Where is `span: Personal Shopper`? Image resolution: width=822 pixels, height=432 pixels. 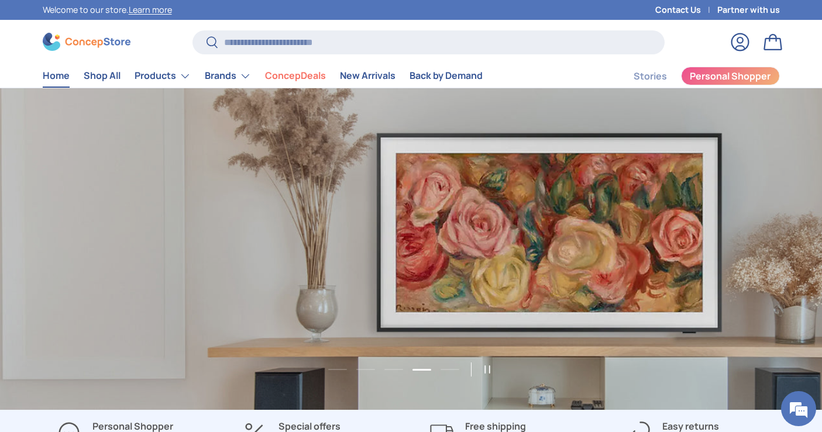 span: Personal Shopper is located at coordinates (730, 76).